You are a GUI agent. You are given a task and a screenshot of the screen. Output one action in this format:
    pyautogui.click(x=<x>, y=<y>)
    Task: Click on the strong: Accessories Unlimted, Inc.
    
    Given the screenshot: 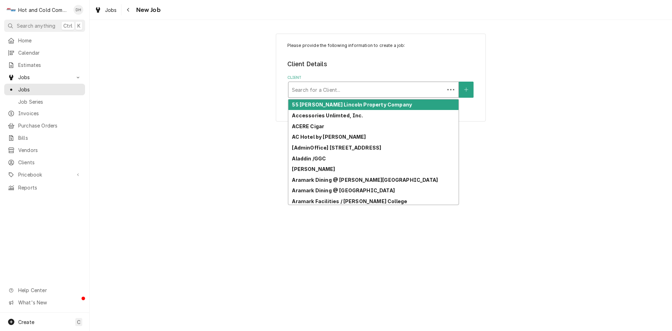 What is the action you would take?
    pyautogui.click(x=327, y=115)
    